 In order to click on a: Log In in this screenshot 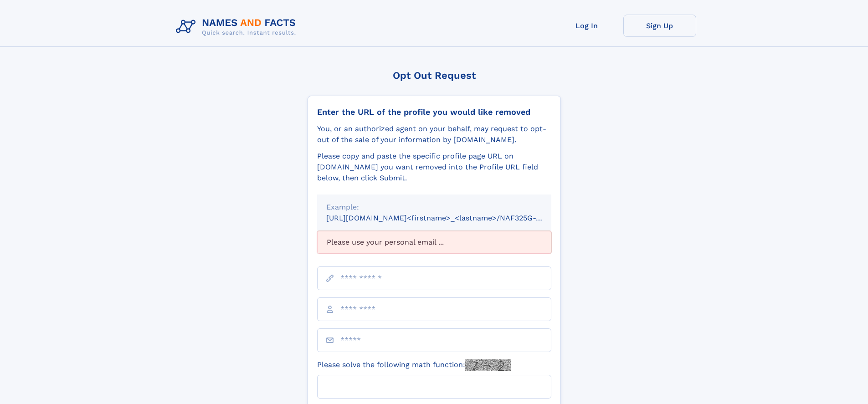, I will do `click(587, 26)`.